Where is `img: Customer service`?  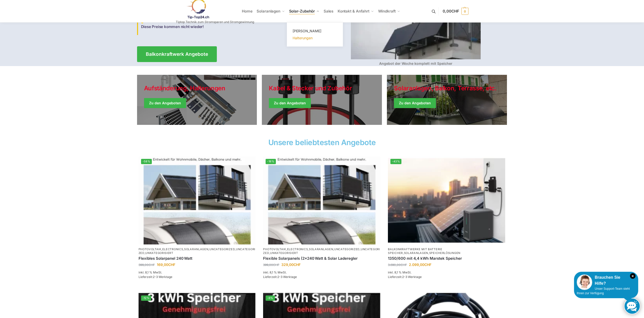
img: Customer service is located at coordinates (584, 282).